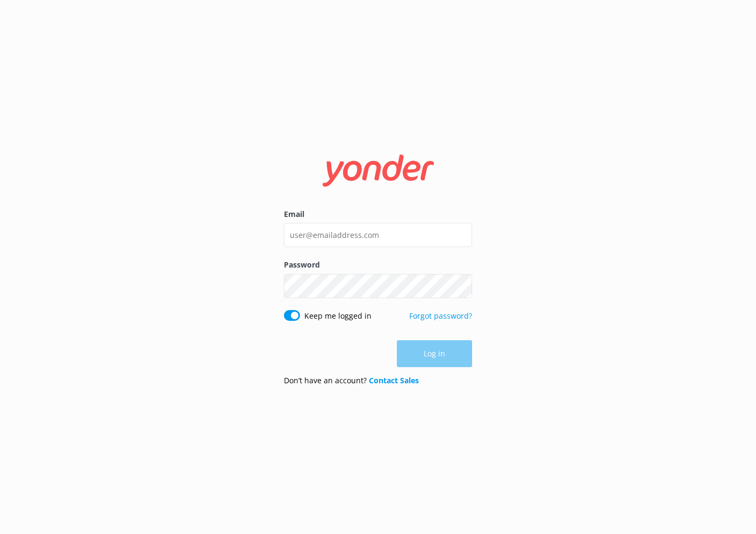 This screenshot has width=756, height=534. What do you see at coordinates (378, 235) in the screenshot?
I see `input: user@emailaddress.com` at bounding box center [378, 235].